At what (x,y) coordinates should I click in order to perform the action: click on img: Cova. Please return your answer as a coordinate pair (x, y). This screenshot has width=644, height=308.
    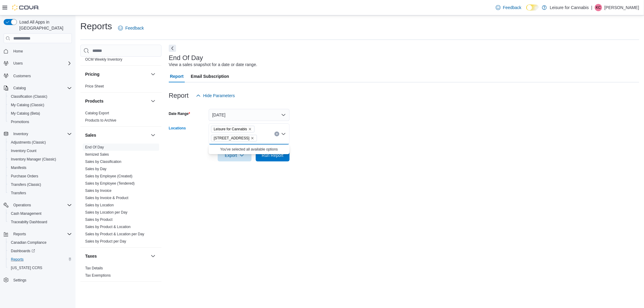
    Looking at the image, I should click on (26, 8).